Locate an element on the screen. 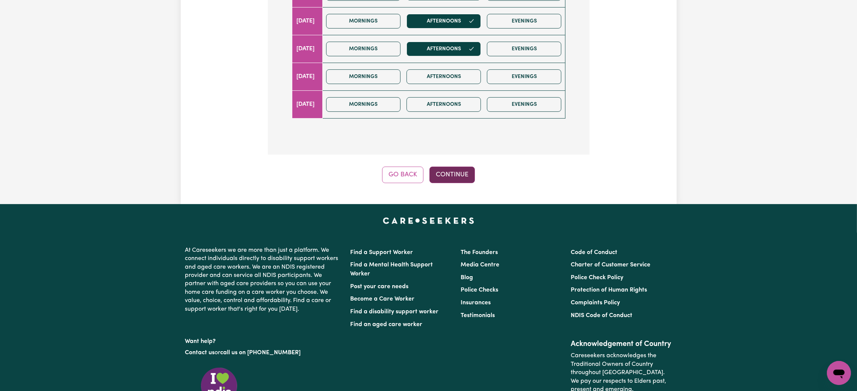  a: The Founders is located at coordinates (479, 253).